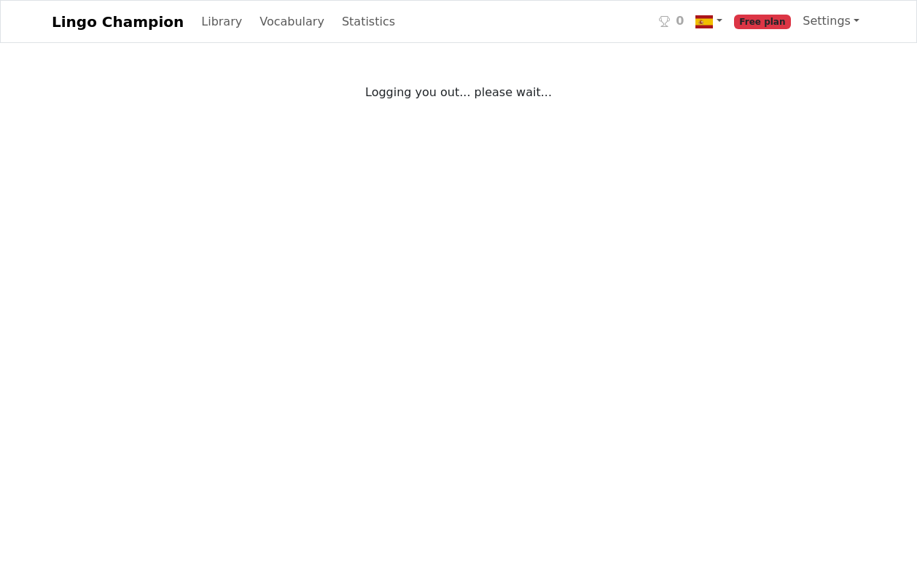  What do you see at coordinates (221, 22) in the screenshot?
I see `a: Library` at bounding box center [221, 22].